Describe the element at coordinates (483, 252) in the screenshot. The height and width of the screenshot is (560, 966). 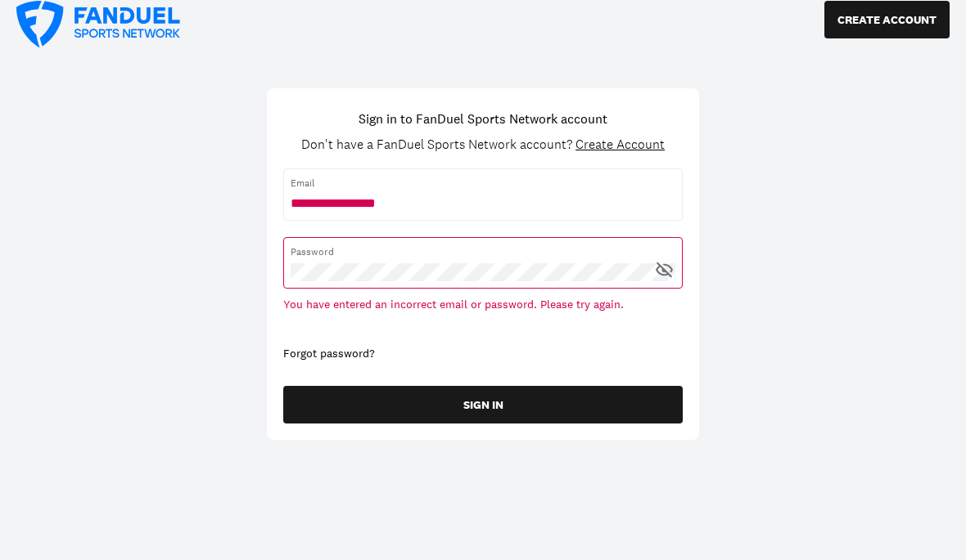
I see `span: Password` at that location.